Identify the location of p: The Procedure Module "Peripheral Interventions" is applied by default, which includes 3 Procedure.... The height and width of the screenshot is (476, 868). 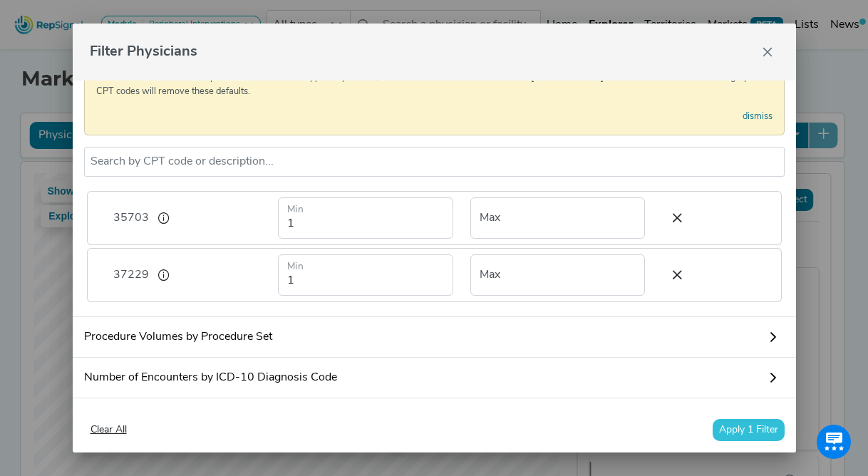
(434, 84).